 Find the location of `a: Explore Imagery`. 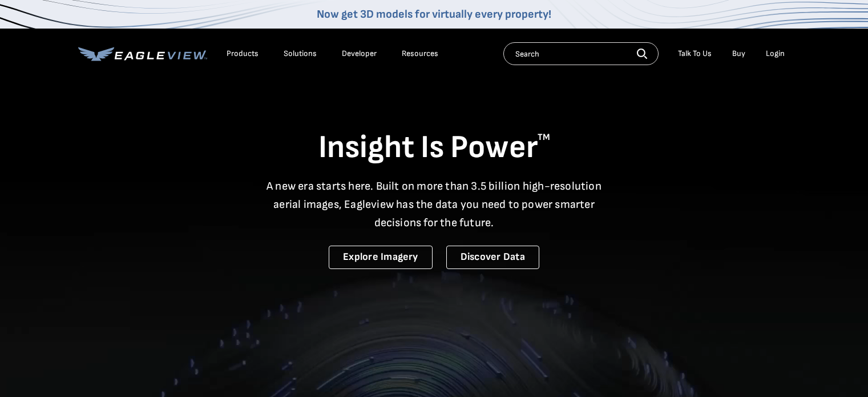

a: Explore Imagery is located at coordinates (381, 257).